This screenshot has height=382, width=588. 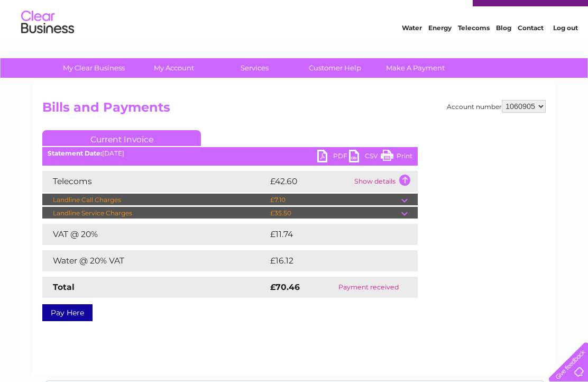 What do you see at coordinates (155, 261) in the screenshot?
I see `td: Water @ 20% VAT` at bounding box center [155, 261].